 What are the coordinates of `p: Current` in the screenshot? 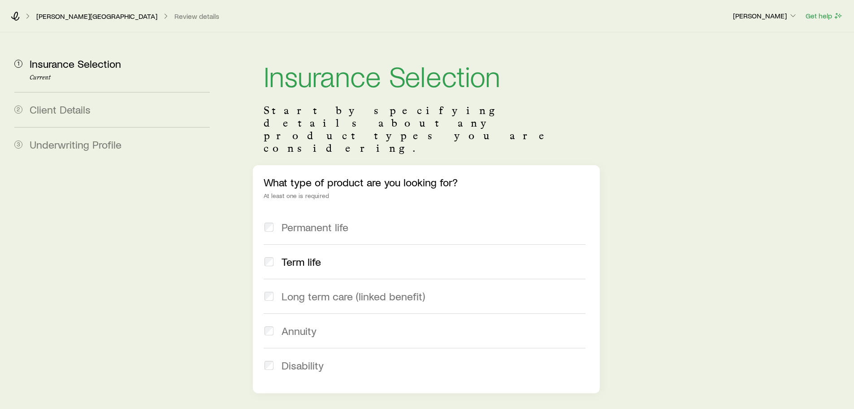 It's located at (120, 78).